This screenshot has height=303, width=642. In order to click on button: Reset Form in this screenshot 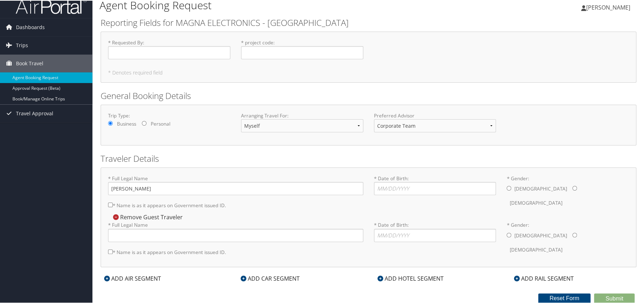, I will do `click(564, 298)`.